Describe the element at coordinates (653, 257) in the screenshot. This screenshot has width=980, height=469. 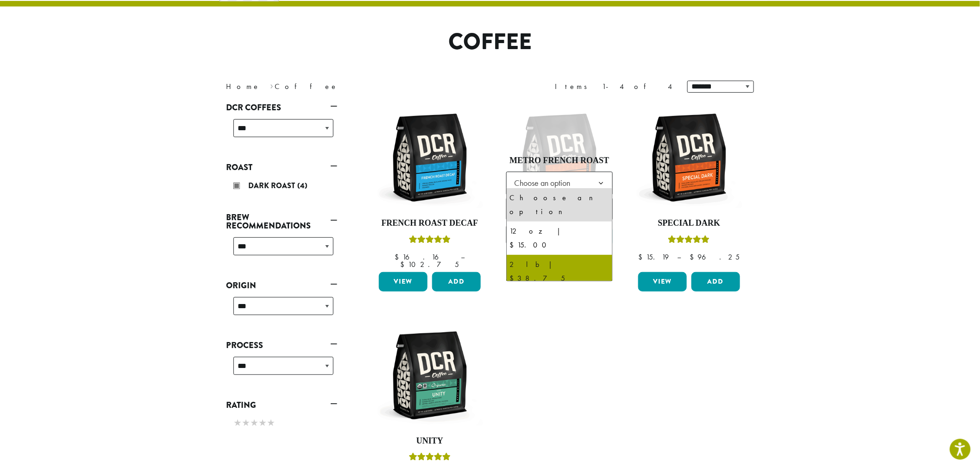
I see `bdi: 15.19` at that location.